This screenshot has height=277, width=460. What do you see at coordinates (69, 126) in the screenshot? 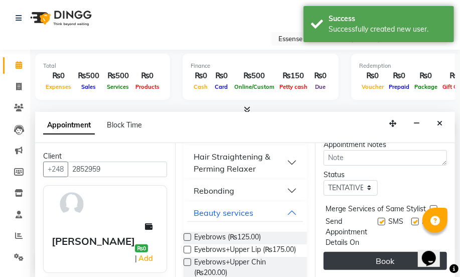
I see `span: Appointment` at bounding box center [69, 126].